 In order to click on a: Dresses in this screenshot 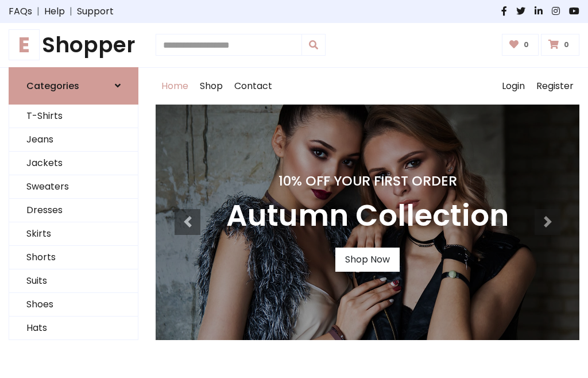, I will do `click(74, 210)`.